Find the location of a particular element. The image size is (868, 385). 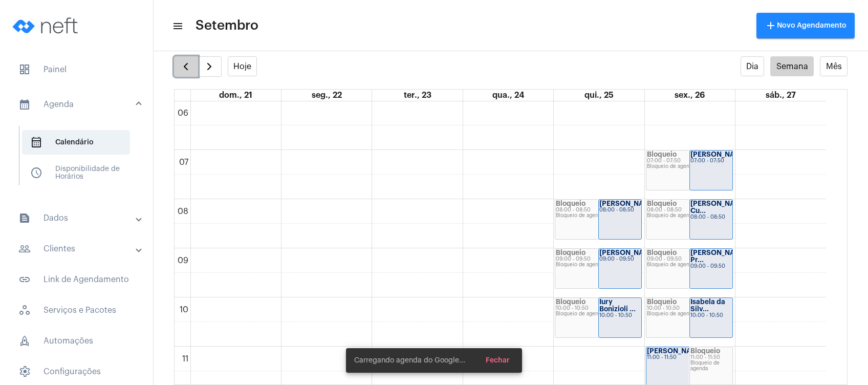

mat-icon: add is located at coordinates (771, 26).